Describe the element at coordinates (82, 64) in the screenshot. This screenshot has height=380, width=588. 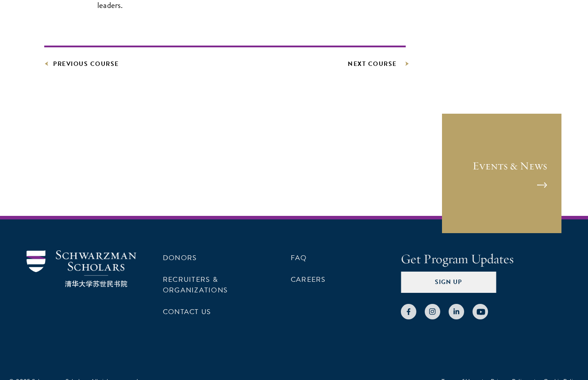
I see `a: Previous Course` at that location.